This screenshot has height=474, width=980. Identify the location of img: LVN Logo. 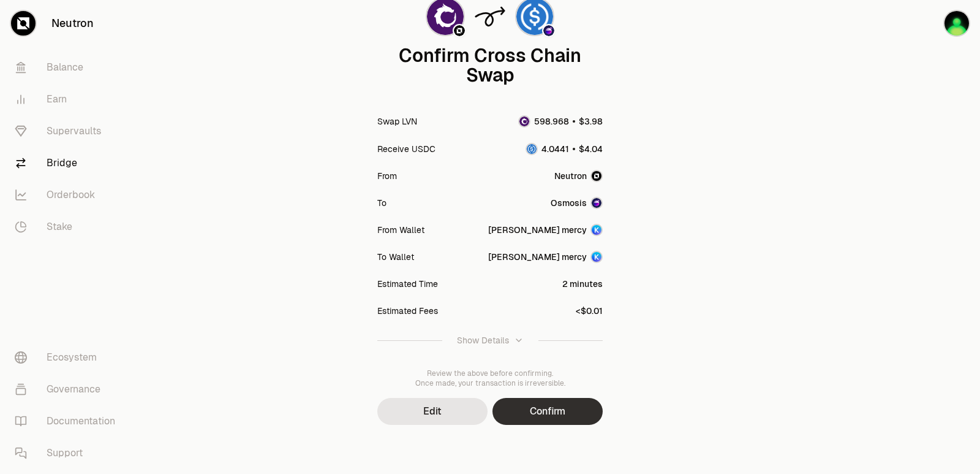
(524, 121).